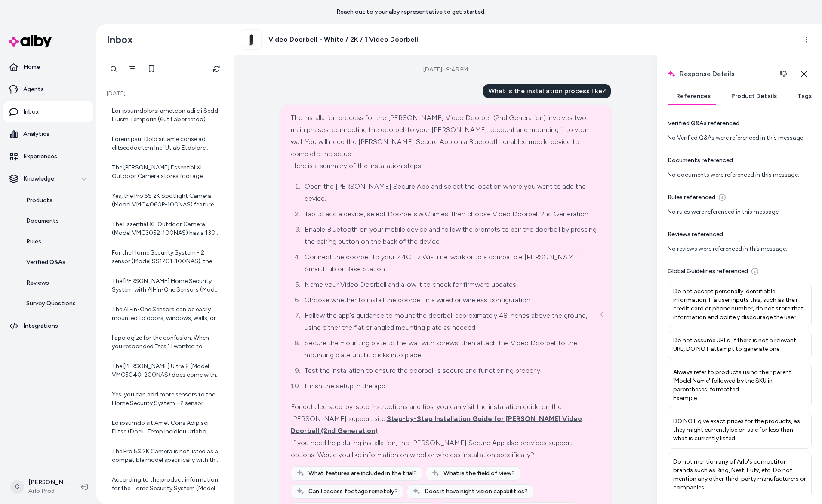 This screenshot has height=504, width=822. Describe the element at coordinates (165, 200) in the screenshot. I see `a: Yes, the Pro 5S 2K Spotlight Camera (Model VMC4060P-100NAS) features 12x digital zoom. It also ha...` at that location.